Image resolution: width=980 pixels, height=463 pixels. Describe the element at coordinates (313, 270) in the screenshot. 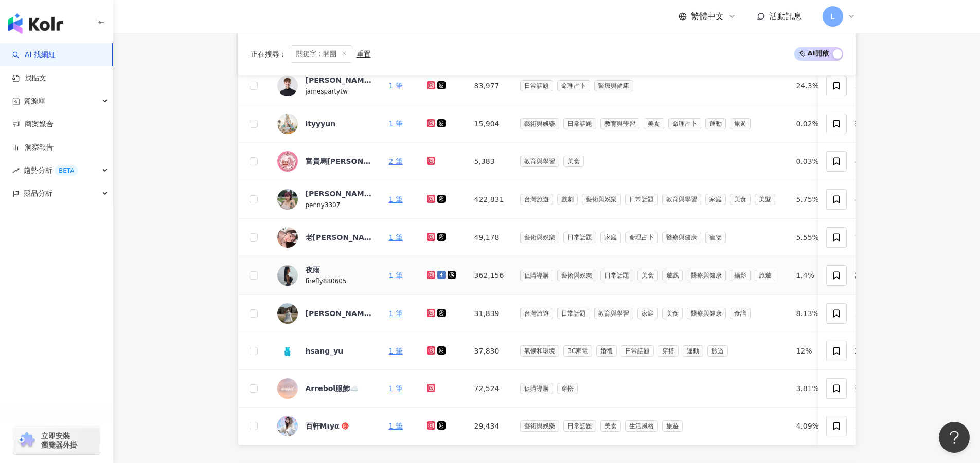

I see `div: 夜雨` at that location.